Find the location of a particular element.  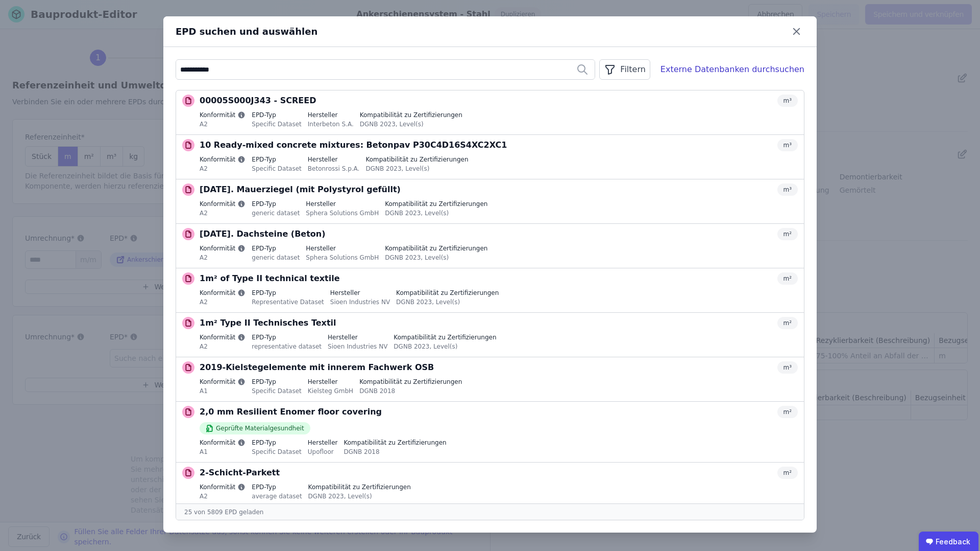

div: Interbeton S.A. is located at coordinates (330, 124).